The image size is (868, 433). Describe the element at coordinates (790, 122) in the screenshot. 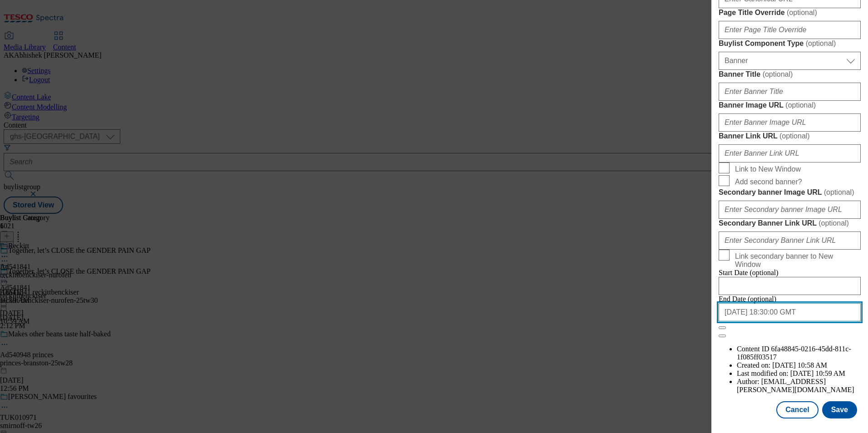

I see `input: Enter Banner Image URL` at that location.